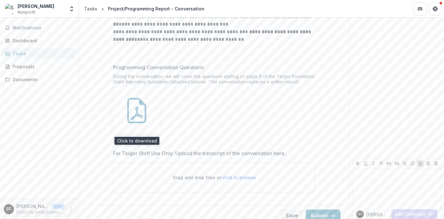 This screenshot has width=444, height=219. What do you see at coordinates (39, 66) in the screenshot?
I see `a: Proposals` at bounding box center [39, 66].